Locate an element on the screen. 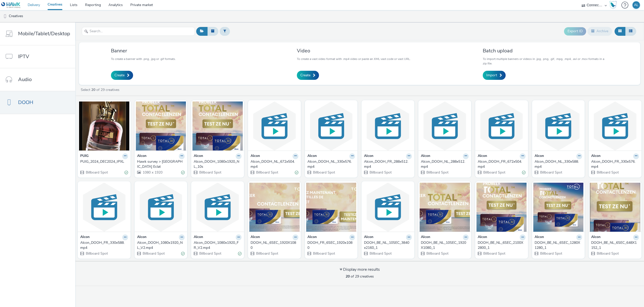 Image resolution: width=644 pixels, height=307 pixels. strong: 20 is located at coordinates (94, 90).